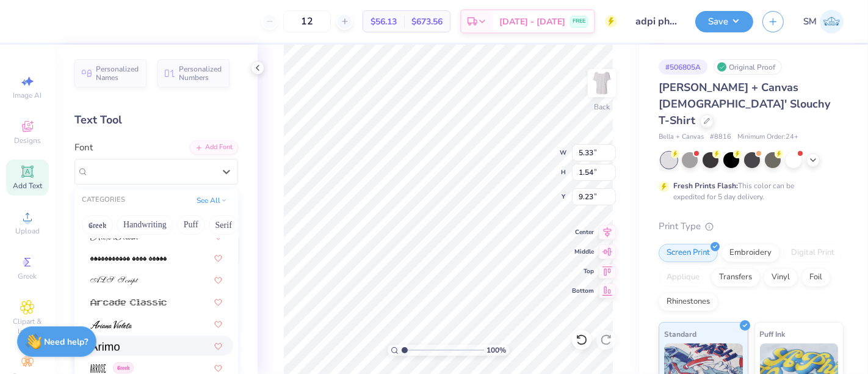  I want to click on div: Original Proof, so click(748, 67).